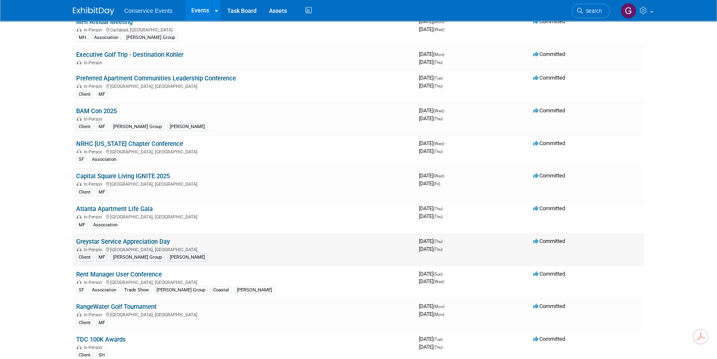 Image resolution: width=717 pixels, height=359 pixels. Describe the element at coordinates (119, 274) in the screenshot. I see `a: Rent Manager User Conference` at that location.